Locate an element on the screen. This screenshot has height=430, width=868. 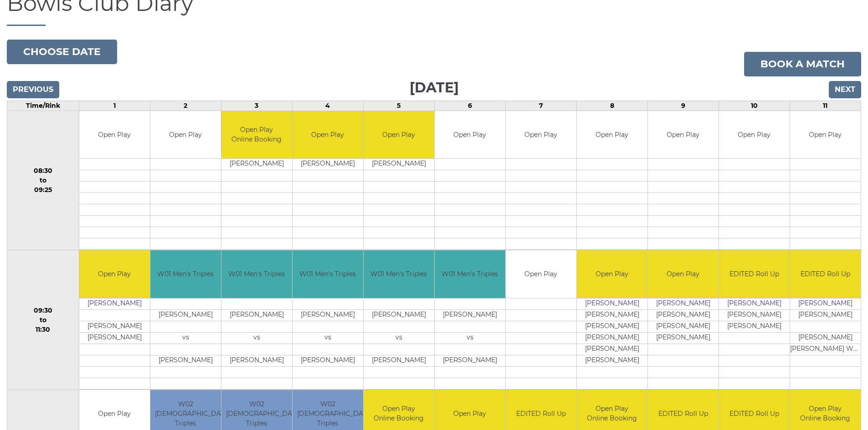
td: 3 is located at coordinates (257, 106).